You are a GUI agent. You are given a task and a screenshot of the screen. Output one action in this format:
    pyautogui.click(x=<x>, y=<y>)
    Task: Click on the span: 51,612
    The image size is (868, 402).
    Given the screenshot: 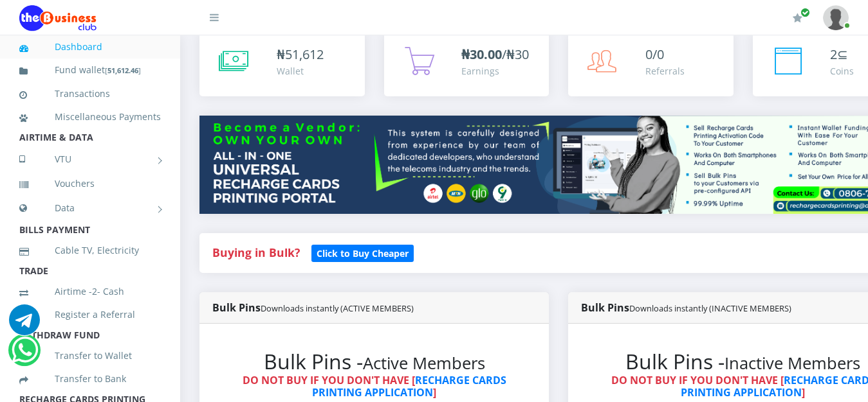 What is the action you would take?
    pyautogui.click(x=304, y=54)
    